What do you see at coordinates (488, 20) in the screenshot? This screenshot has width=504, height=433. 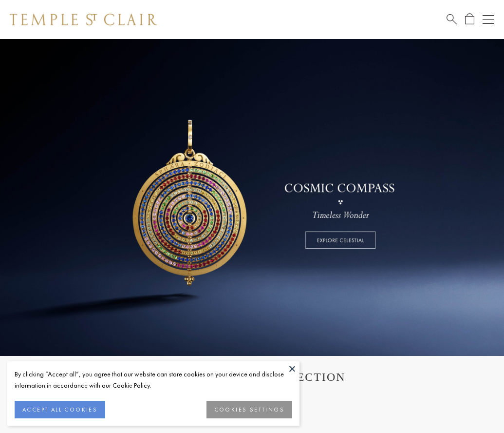 I see `button: Open navigation` at bounding box center [488, 20].